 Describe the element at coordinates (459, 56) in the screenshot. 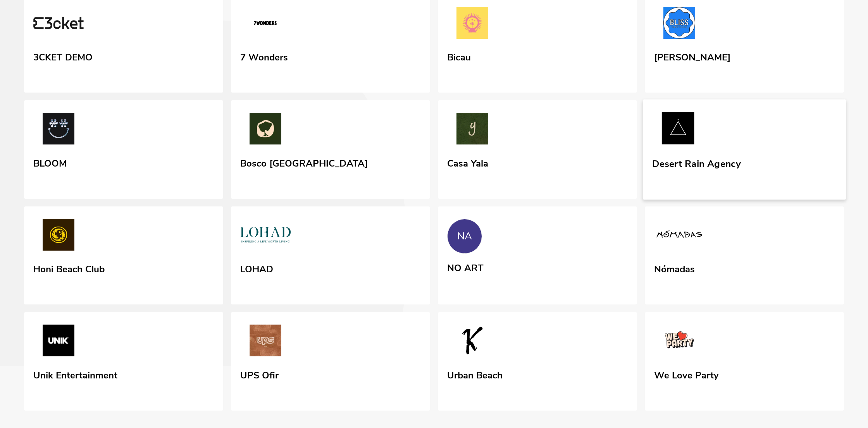

I see `div: Bicau` at that location.